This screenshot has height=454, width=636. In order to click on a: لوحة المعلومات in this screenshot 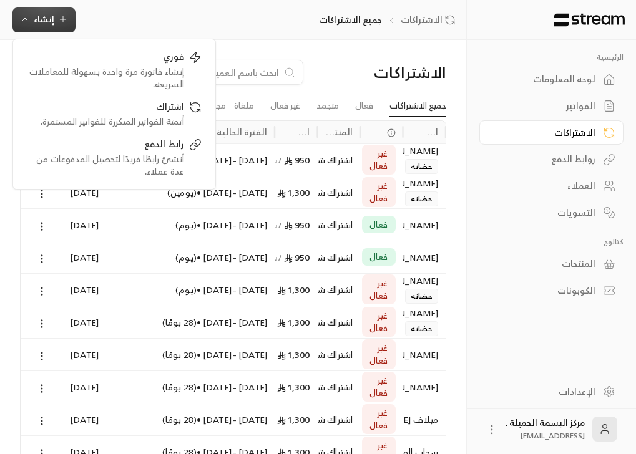, I will do `click(551, 79)`.